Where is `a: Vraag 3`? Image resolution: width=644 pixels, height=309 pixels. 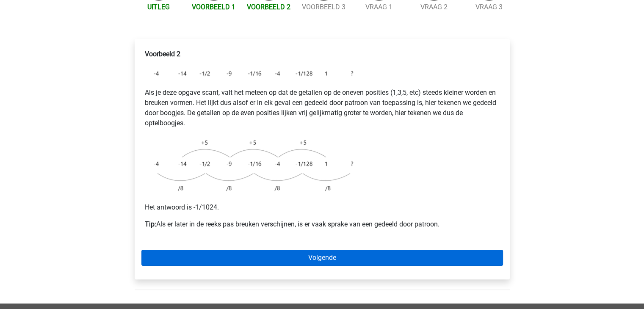 a: Vraag 3 is located at coordinates (489, 7).